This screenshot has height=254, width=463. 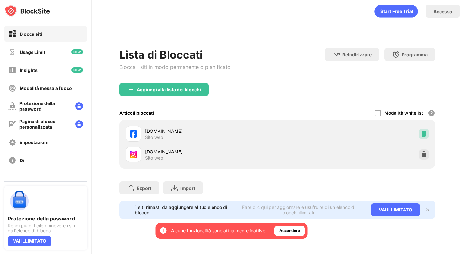 What do you see at coordinates (175, 54) in the screenshot?
I see `div: Lista di Bloccati` at bounding box center [175, 54].